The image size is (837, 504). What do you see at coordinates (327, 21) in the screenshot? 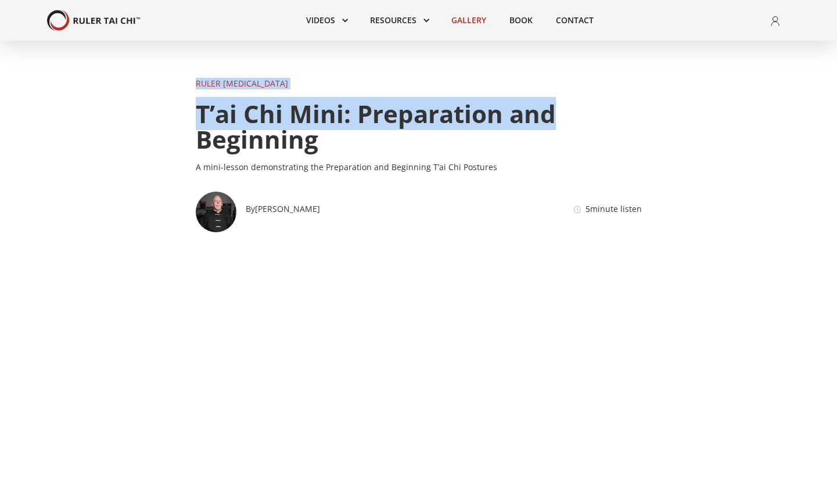
I see `div: Videos` at bounding box center [327, 21].